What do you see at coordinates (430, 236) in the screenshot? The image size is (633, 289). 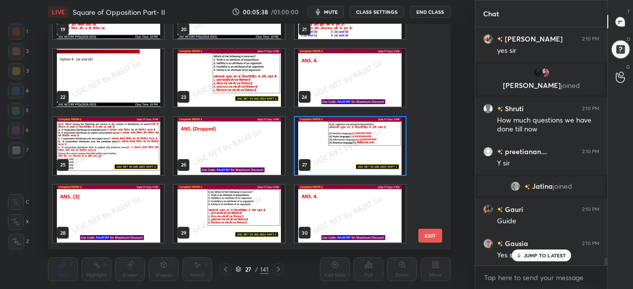 I see `button: EXIT` at bounding box center [430, 236].